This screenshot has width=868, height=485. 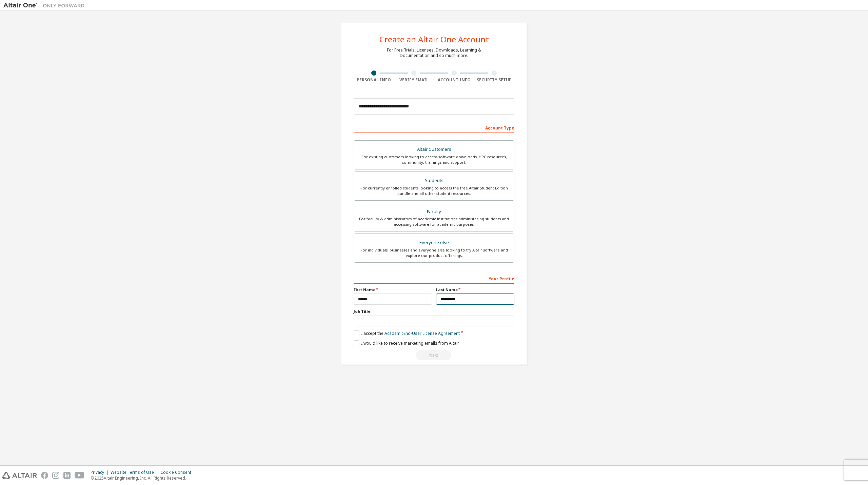 I want to click on img: facebook.svg, so click(x=44, y=475).